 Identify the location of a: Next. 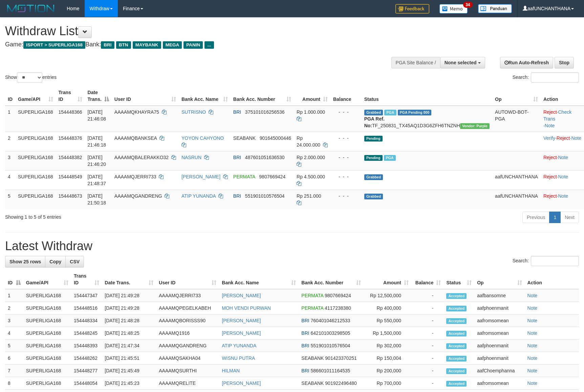
(569, 217).